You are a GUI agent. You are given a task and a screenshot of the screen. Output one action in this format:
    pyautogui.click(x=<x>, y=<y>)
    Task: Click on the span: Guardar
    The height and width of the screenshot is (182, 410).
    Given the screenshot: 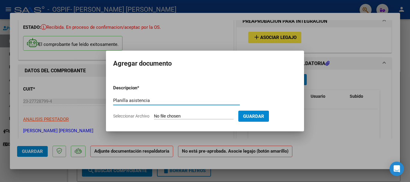 What is the action you would take?
    pyautogui.click(x=254, y=116)
    